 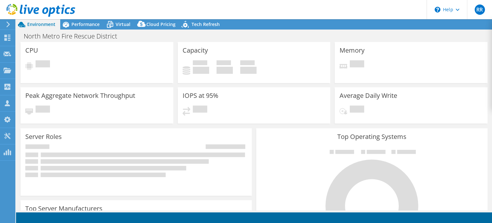 I want to click on span: Virtual, so click(x=123, y=24).